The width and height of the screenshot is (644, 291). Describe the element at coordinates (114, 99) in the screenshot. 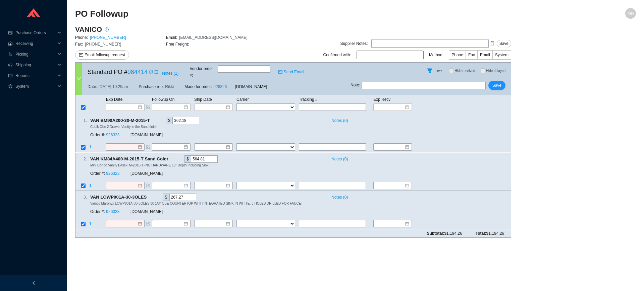

I see `span: Exp Date` at that location.